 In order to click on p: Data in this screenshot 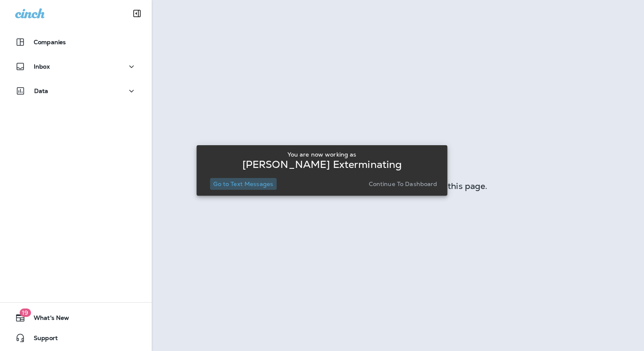, I will do `click(41, 91)`.